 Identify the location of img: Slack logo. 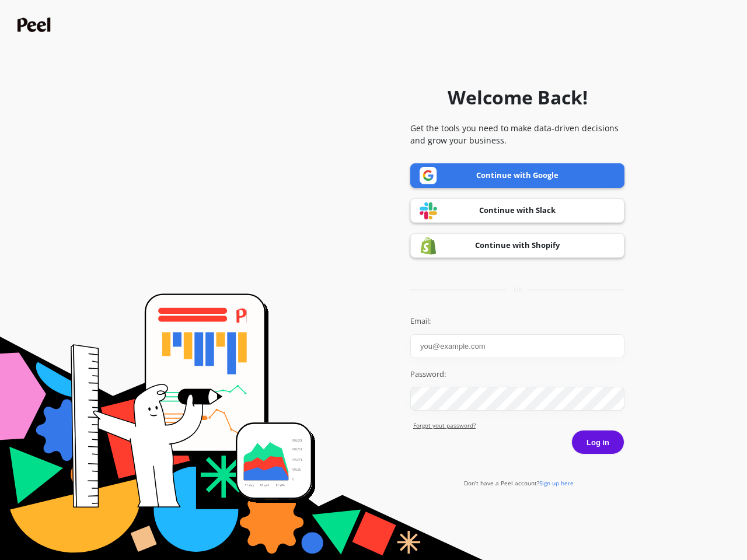
(429, 210).